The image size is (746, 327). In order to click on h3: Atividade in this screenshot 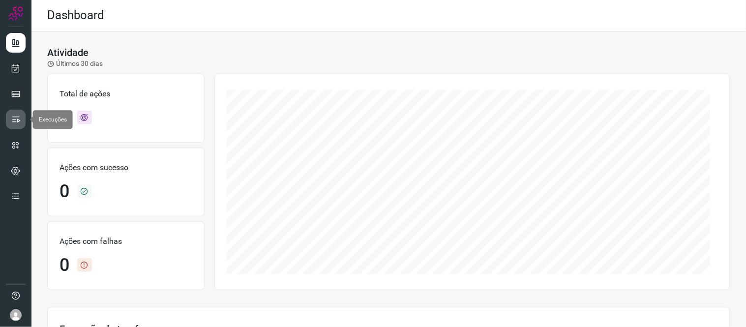, I will do `click(68, 53)`.